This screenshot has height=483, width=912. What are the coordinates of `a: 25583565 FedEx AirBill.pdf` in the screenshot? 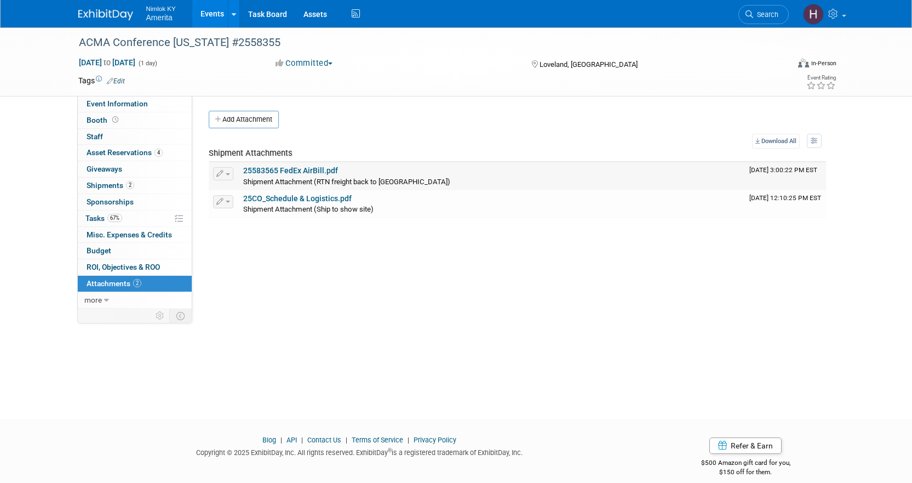 It's located at (290, 170).